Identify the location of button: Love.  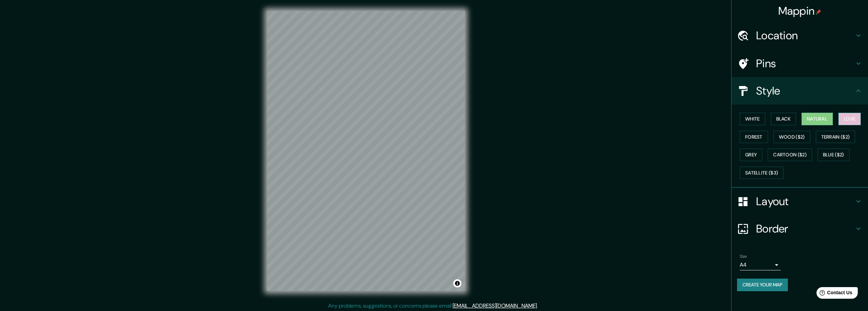
(850, 119).